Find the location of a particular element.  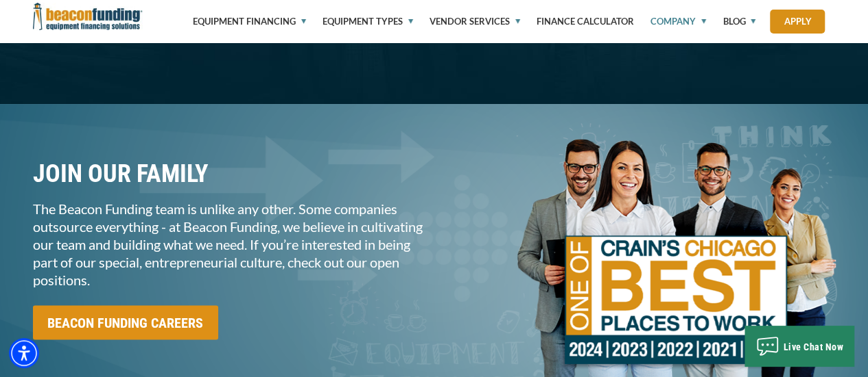

button: Live Chat Now is located at coordinates (799, 346).